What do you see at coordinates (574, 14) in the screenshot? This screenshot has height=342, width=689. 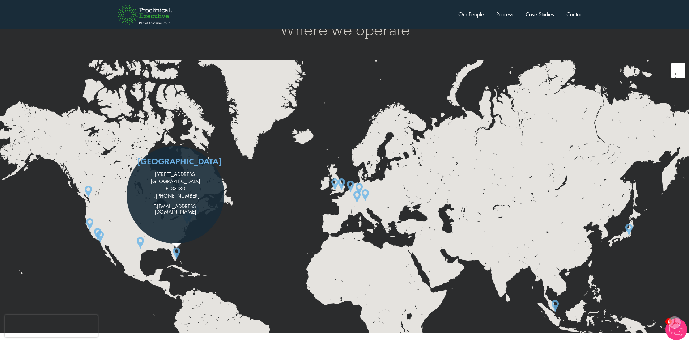 I see `a: Contact` at bounding box center [574, 14].